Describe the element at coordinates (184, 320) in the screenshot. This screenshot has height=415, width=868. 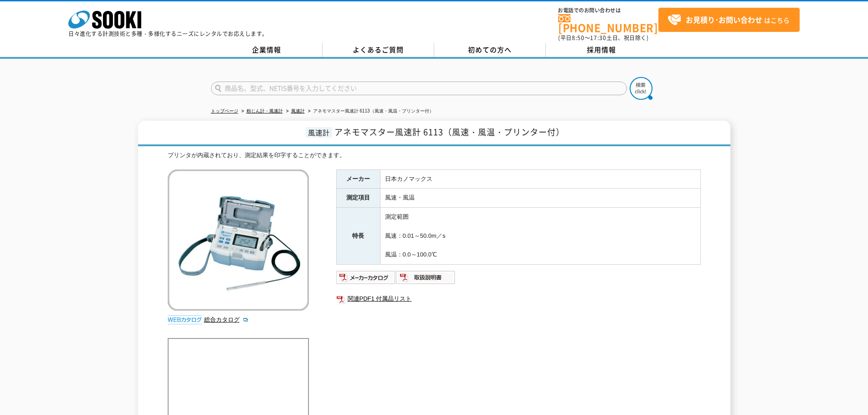
I see `img: webカタログ` at that location.